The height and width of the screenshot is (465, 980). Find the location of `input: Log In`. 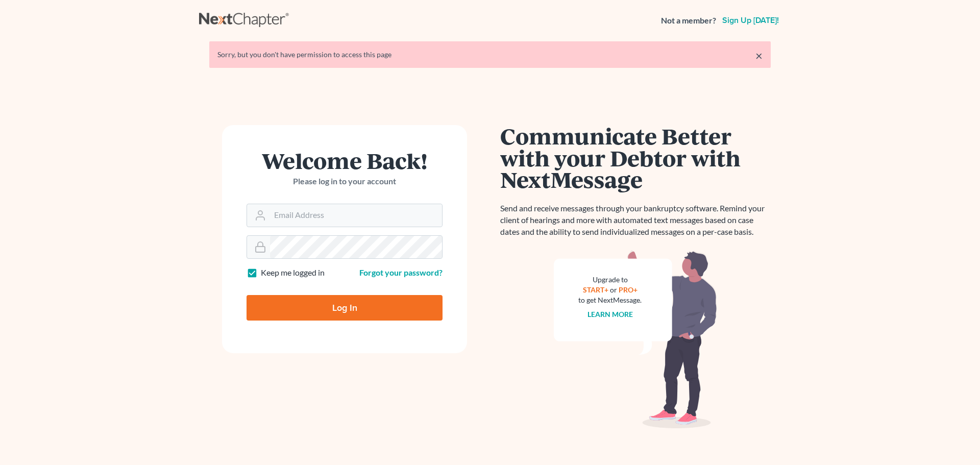

input: Log In is located at coordinates (345, 308).